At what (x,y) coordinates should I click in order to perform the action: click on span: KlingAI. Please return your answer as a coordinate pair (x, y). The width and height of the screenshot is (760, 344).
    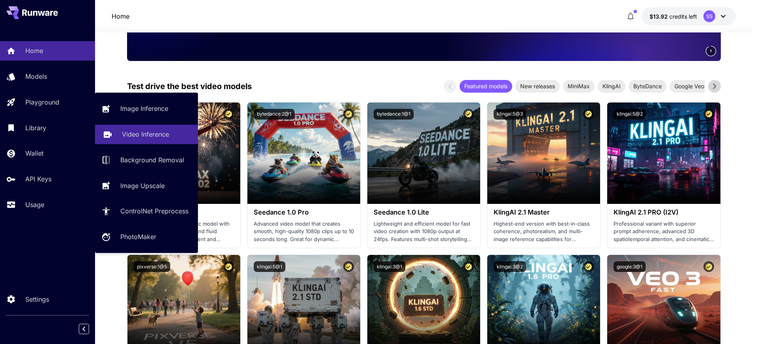
    Looking at the image, I should click on (611, 86).